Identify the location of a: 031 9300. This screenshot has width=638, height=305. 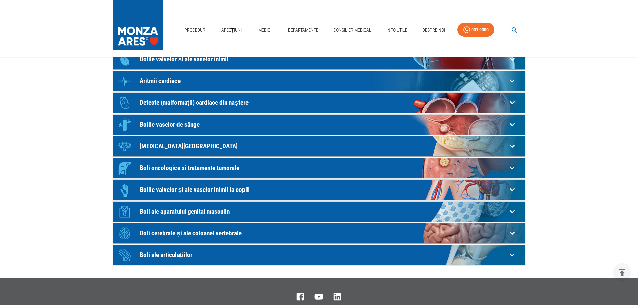
(476, 30).